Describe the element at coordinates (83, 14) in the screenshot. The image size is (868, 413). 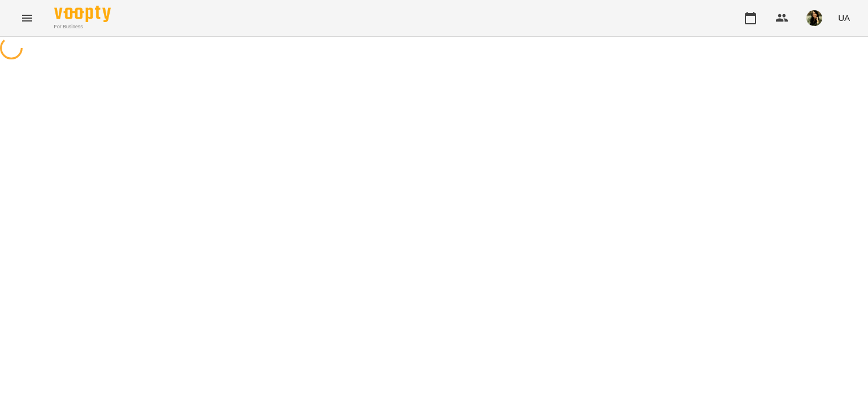
I see `img: Voopty Logo` at that location.